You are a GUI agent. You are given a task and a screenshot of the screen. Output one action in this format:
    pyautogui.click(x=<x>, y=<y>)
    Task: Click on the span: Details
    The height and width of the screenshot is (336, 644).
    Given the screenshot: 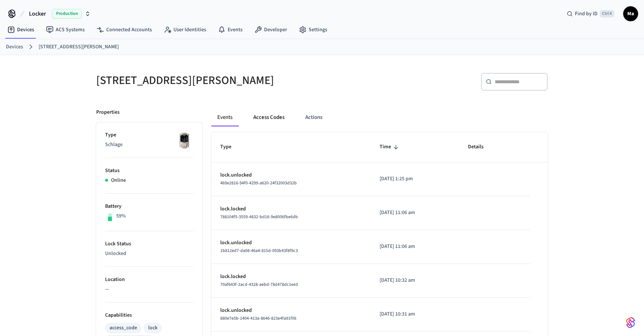 What is the action you would take?
    pyautogui.click(x=481, y=147)
    